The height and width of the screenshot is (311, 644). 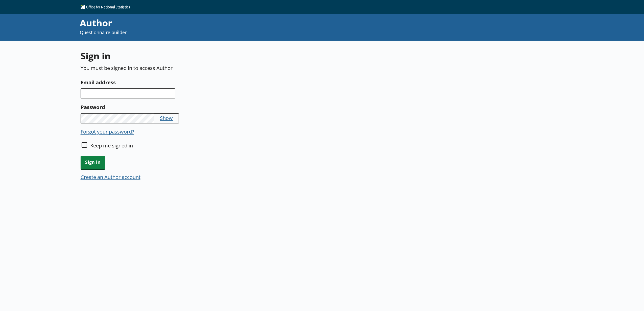 What do you see at coordinates (240, 107) in the screenshot?
I see `label: Password` at bounding box center [240, 107].